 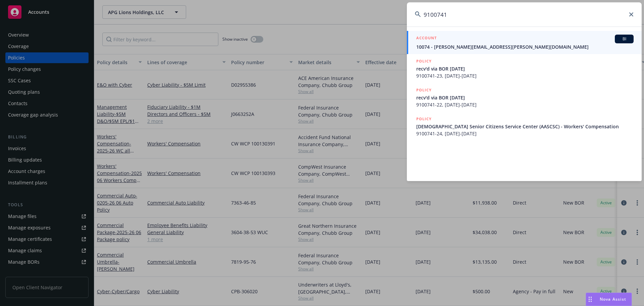 What do you see at coordinates (524, 15) in the screenshot?
I see `input: Search...` at bounding box center [524, 15].